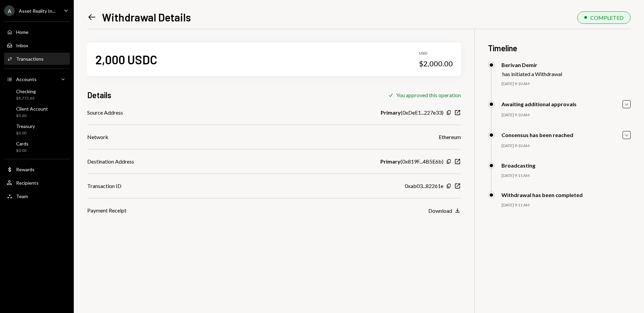 This screenshot has width=644, height=313. What do you see at coordinates (539, 104) in the screenshot?
I see `div: Awaiting additional approvals` at bounding box center [539, 104].